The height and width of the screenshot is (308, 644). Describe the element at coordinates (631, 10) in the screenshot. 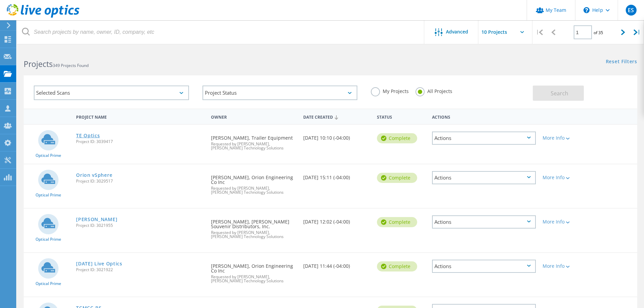

I see `span: ES` at that location.